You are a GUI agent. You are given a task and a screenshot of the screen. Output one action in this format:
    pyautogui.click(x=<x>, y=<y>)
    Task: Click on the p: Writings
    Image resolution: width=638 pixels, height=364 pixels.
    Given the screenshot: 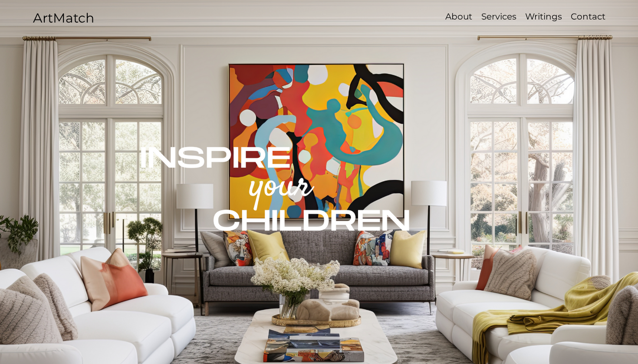 What is the action you would take?
    pyautogui.click(x=543, y=17)
    